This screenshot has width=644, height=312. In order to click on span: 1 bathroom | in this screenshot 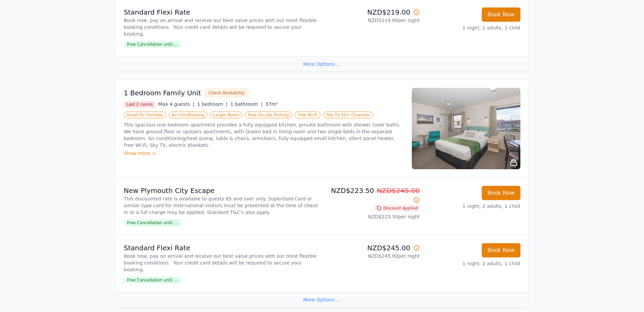, I will do `click(246, 104)`.